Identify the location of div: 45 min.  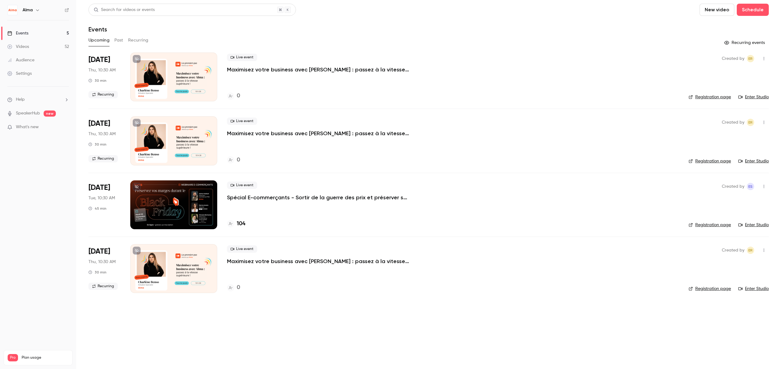
(97, 208).